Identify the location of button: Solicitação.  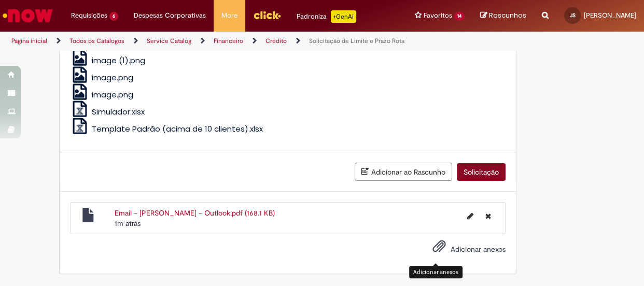
(481, 172).